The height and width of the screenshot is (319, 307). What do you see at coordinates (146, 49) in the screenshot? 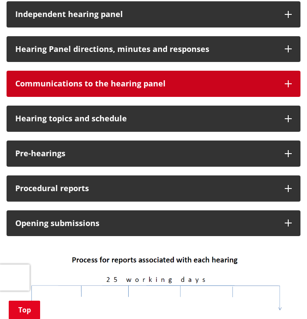
I see `h3: Hearing Panel directions, minutes and responses` at bounding box center [146, 49].